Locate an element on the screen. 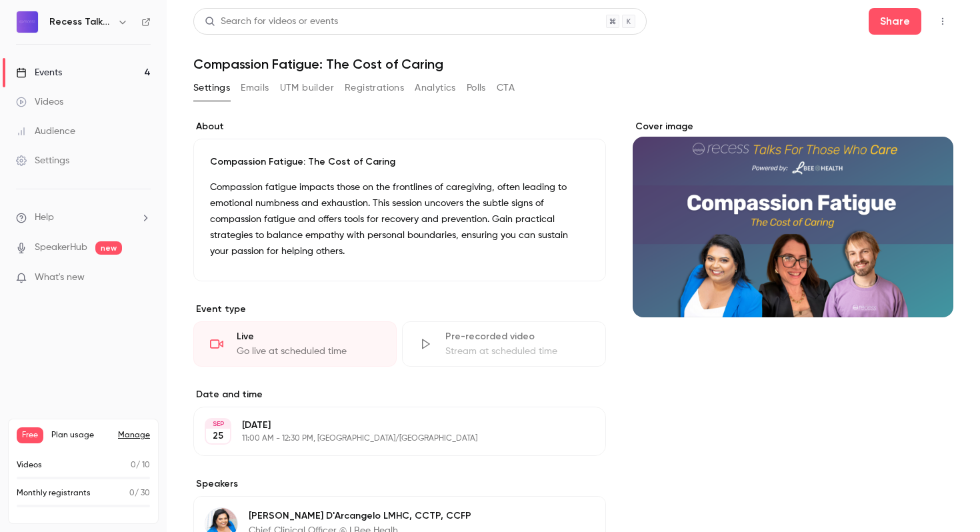  p: Compassion Fatigue: The Cost of Caring is located at coordinates (399, 162).